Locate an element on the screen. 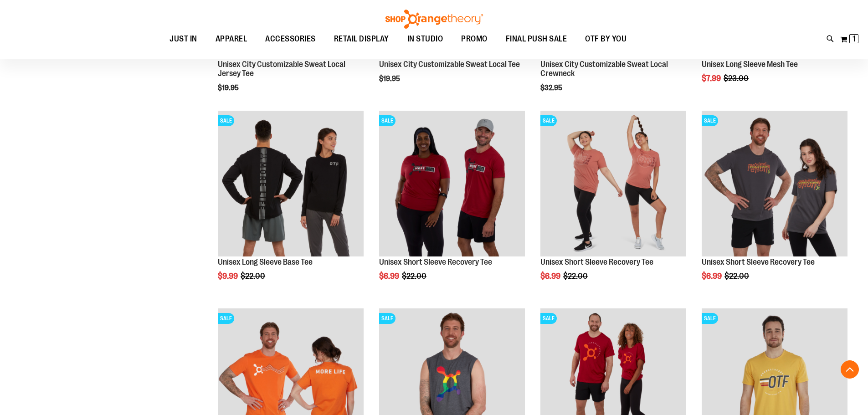 The height and width of the screenshot is (415, 868). a: JUST IN is located at coordinates (183, 39).